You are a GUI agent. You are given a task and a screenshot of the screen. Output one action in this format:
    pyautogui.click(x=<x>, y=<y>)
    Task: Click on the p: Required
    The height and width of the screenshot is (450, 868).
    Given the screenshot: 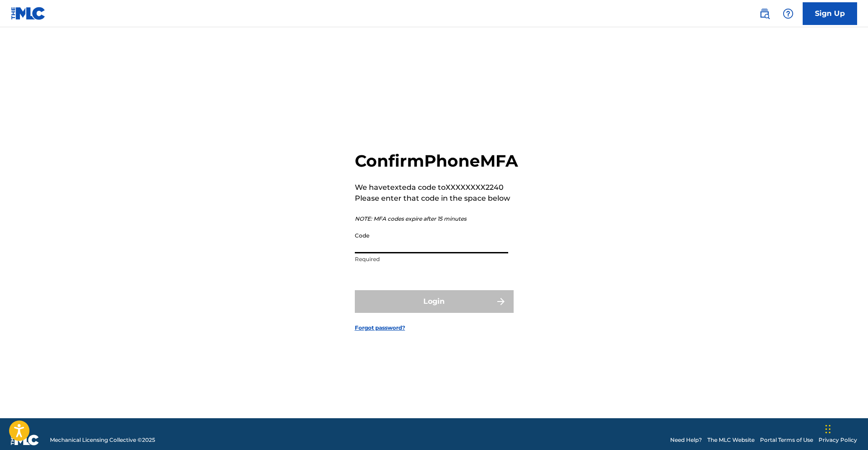 What is the action you would take?
    pyautogui.click(x=432, y=259)
    